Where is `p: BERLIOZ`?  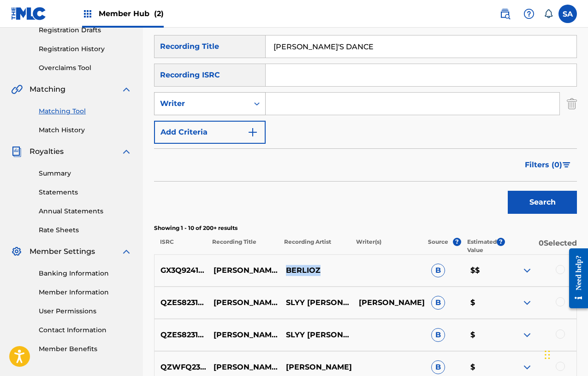
p: BERLIOZ is located at coordinates (317, 271).